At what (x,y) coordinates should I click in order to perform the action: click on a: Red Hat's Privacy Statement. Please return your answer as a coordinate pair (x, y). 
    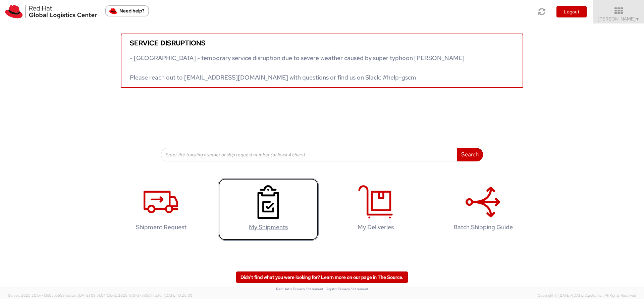
    Looking at the image, I should click on (300, 289).